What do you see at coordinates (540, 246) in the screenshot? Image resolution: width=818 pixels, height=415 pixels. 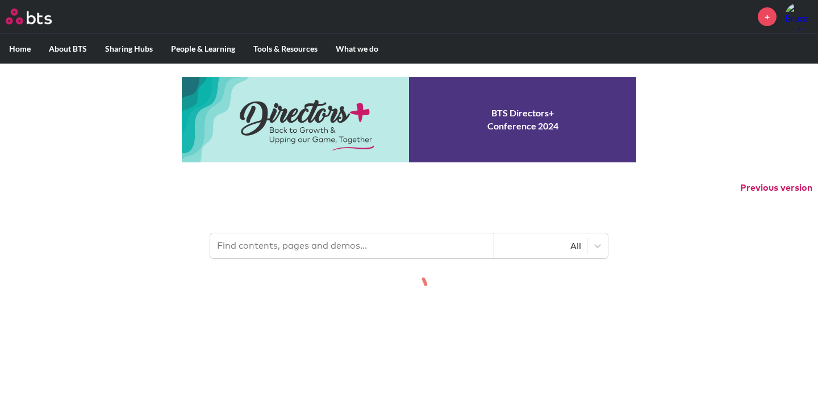 I see `div: All` at bounding box center [540, 246].